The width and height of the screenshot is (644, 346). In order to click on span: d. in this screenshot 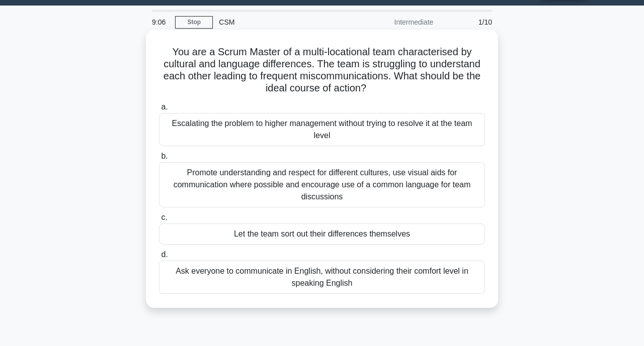, I will do `click(164, 254)`.